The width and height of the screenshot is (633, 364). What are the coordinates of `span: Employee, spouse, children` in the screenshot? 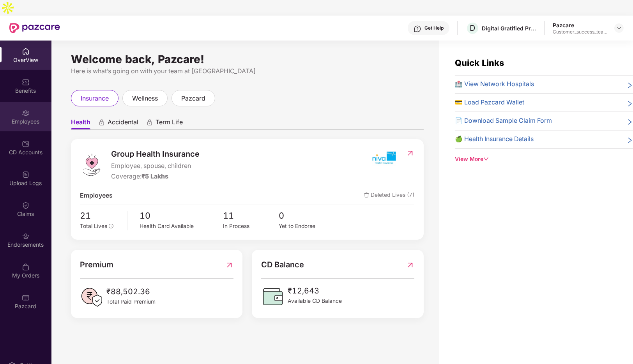 It's located at (155, 166).